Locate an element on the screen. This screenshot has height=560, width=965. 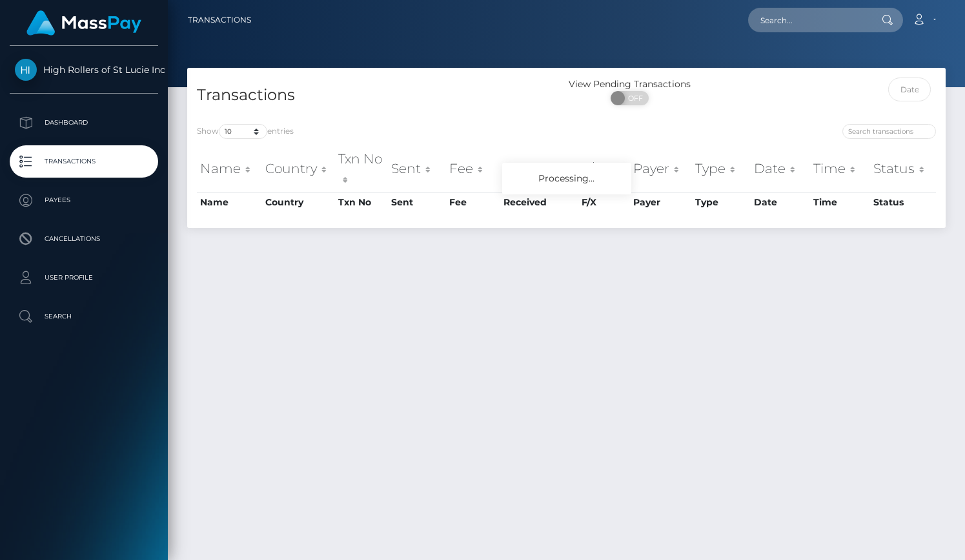
input: Search... is located at coordinates (809, 20).